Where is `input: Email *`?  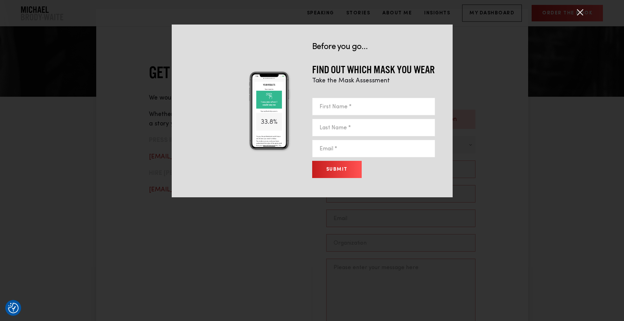 input: Email * is located at coordinates (373, 149).